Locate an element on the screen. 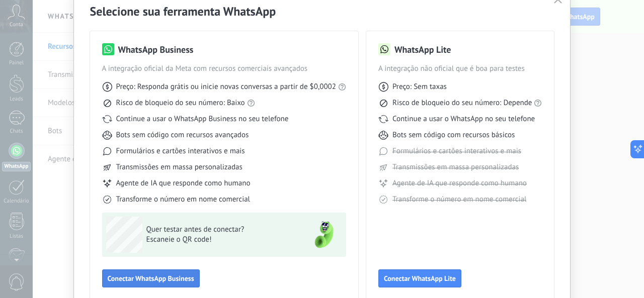 This screenshot has height=298, width=644. span: Risco de bloqueio do seu número: Depende is located at coordinates (462, 103).